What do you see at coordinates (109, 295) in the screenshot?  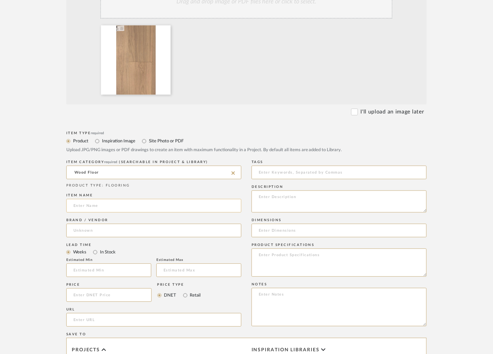 I see `input: Enter DNET Price` at bounding box center [109, 295].